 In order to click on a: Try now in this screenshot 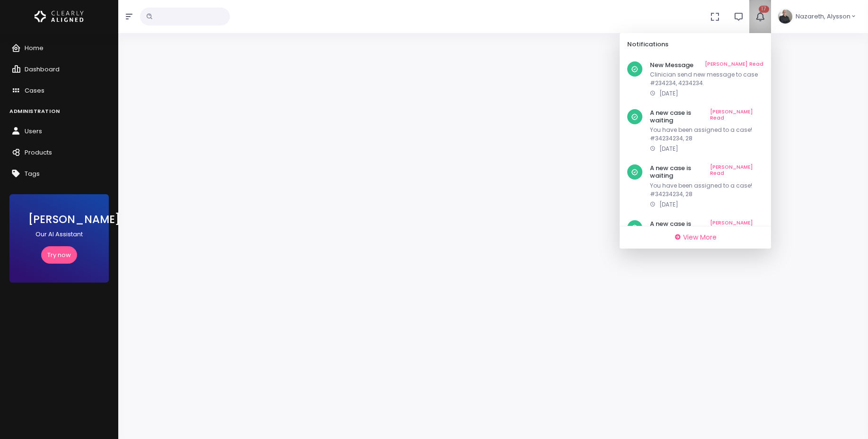, I will do `click(59, 255)`.